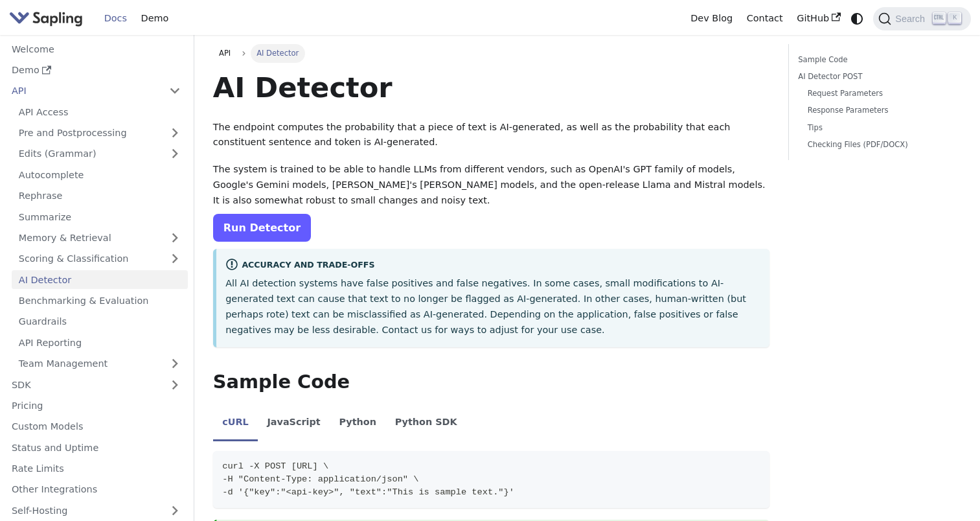 The height and width of the screenshot is (521, 980). Describe the element at coordinates (83, 384) in the screenshot. I see `a: SDK` at that location.